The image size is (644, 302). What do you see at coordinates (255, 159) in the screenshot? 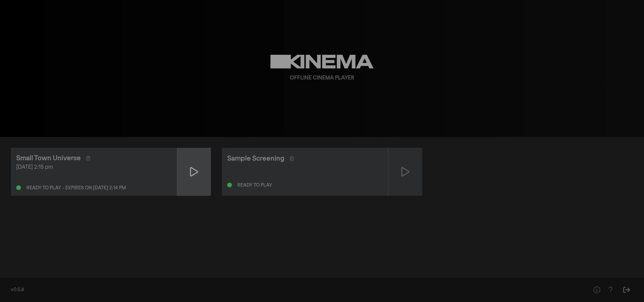
I see `div: Sample Screening` at bounding box center [255, 159].